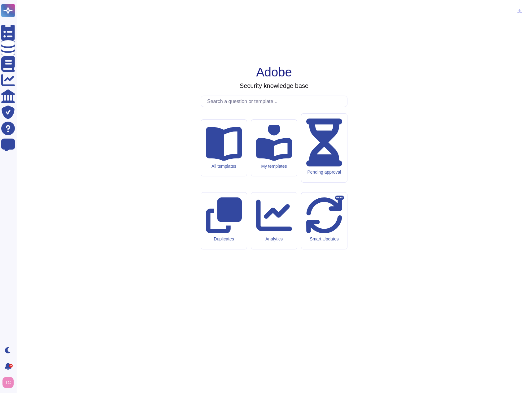  What do you see at coordinates (10, 383) in the screenshot?
I see `button: user` at bounding box center [10, 383].